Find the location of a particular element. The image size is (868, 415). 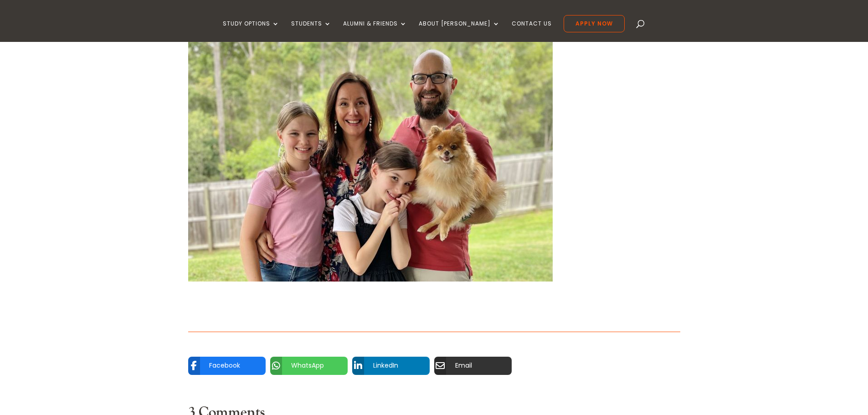

div: WhatsApp is located at coordinates (312, 366).